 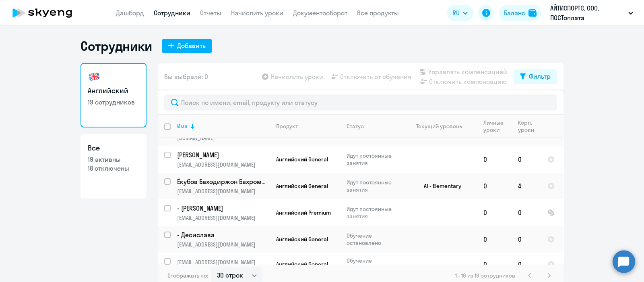 I want to click on span: Вы выбрали: 0, so click(x=186, y=77).